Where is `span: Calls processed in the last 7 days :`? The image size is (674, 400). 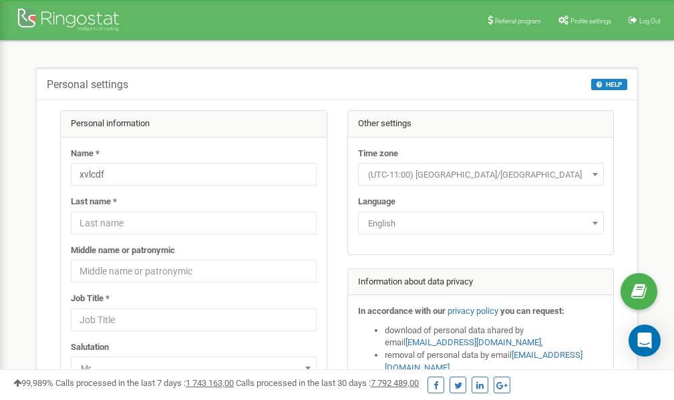 span: Calls processed in the last 7 days : is located at coordinates (144, 383).